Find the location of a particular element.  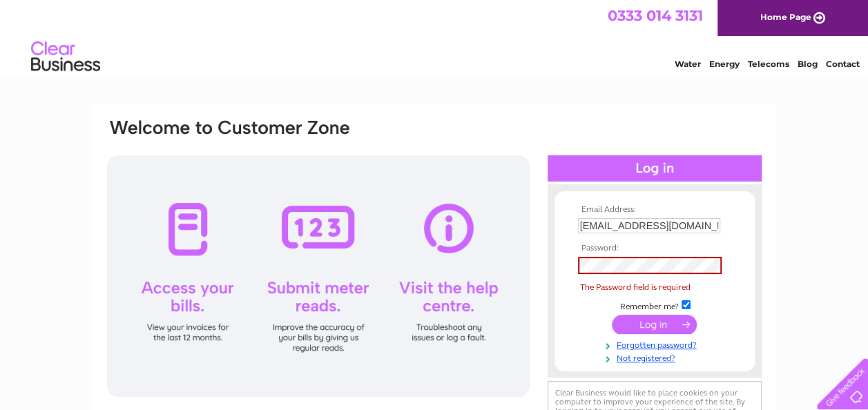

th: Email Address: is located at coordinates (654, 210).